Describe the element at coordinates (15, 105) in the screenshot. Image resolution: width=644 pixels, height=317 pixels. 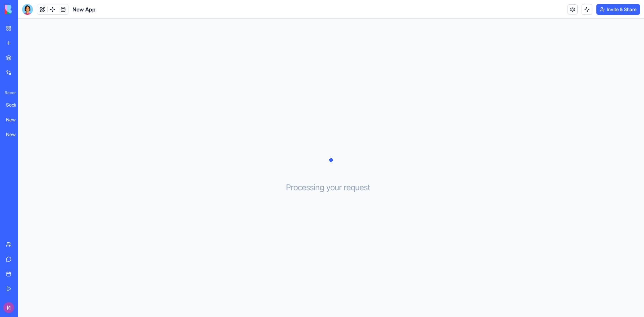
I see `div: Social Media Content Generator` at that location.